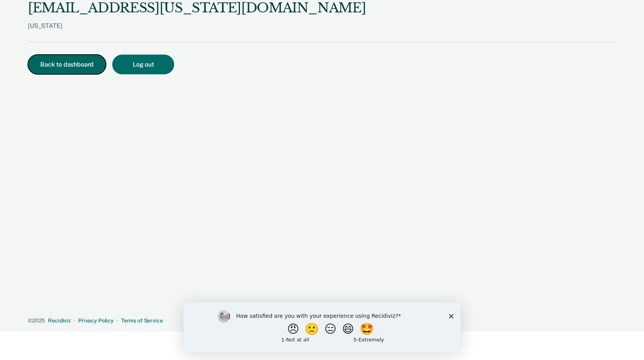 The width and height of the screenshot is (644, 360). Describe the element at coordinates (129, 26) in the screenshot. I see `button: 2` at that location.